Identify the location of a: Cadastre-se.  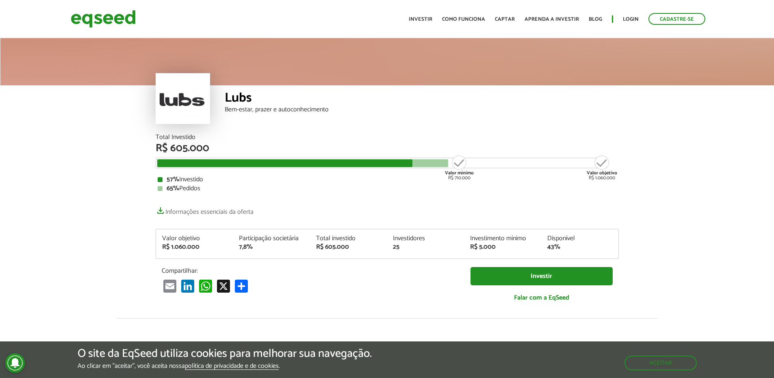
(677, 19).